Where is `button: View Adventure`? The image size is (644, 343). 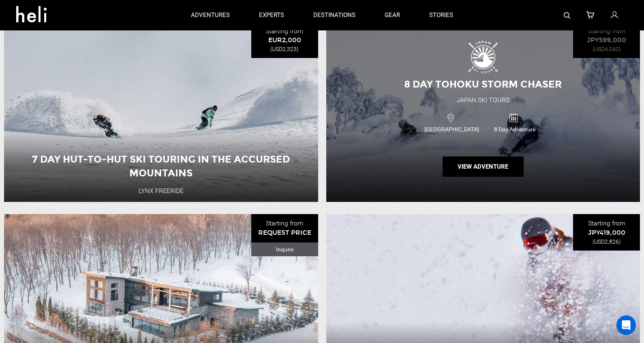 button: View Adventure is located at coordinates (483, 166).